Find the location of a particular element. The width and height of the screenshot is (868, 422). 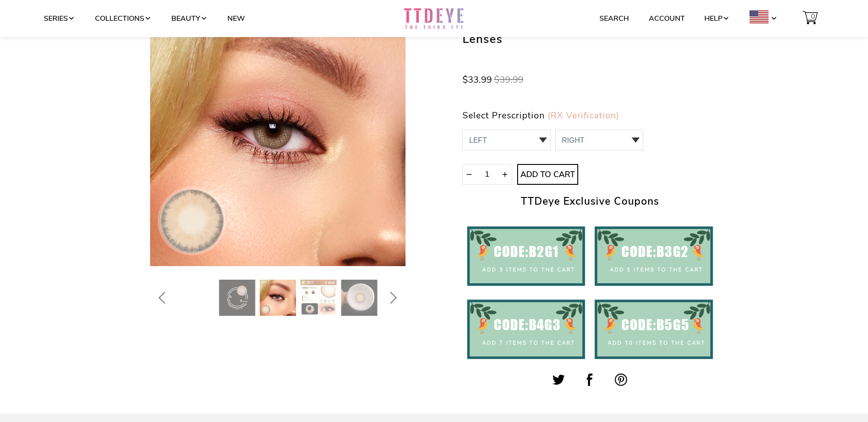

span: 0 is located at coordinates (812, 16).